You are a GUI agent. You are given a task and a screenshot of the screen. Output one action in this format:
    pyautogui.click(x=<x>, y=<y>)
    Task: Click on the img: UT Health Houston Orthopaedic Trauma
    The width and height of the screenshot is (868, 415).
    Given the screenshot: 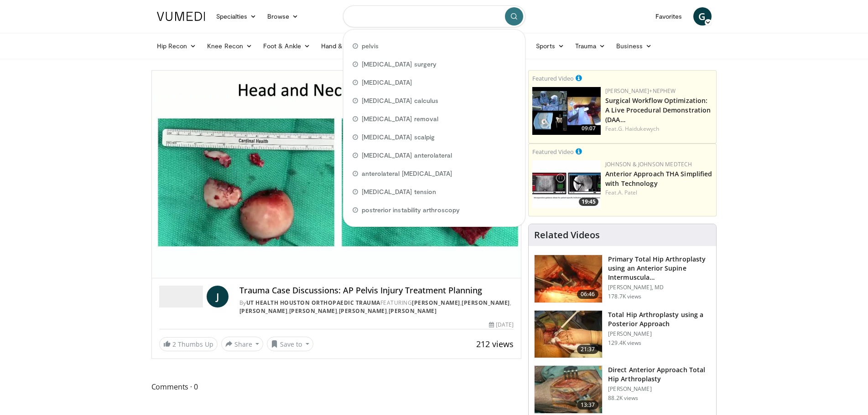 What is the action you would take?
    pyautogui.click(x=182, y=297)
    